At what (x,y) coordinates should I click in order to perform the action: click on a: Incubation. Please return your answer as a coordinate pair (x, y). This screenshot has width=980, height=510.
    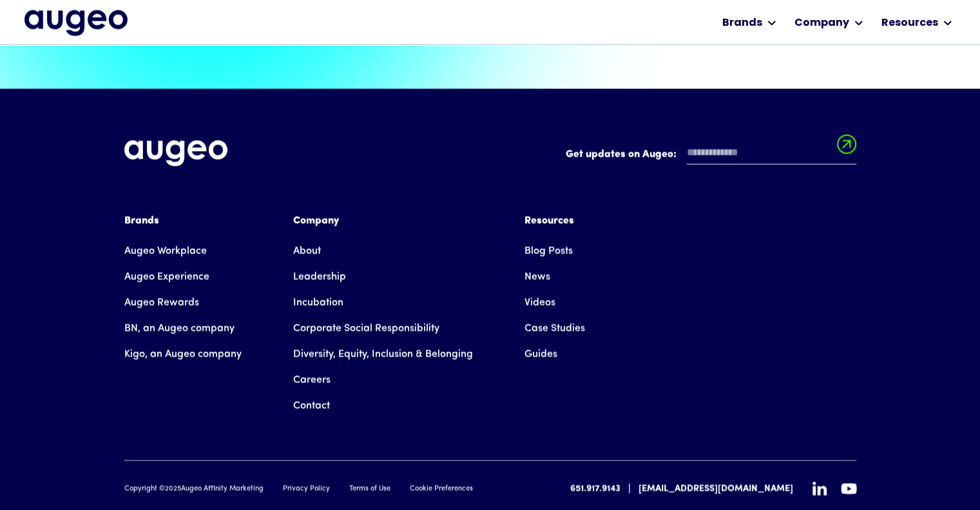
    Looking at the image, I should click on (318, 303).